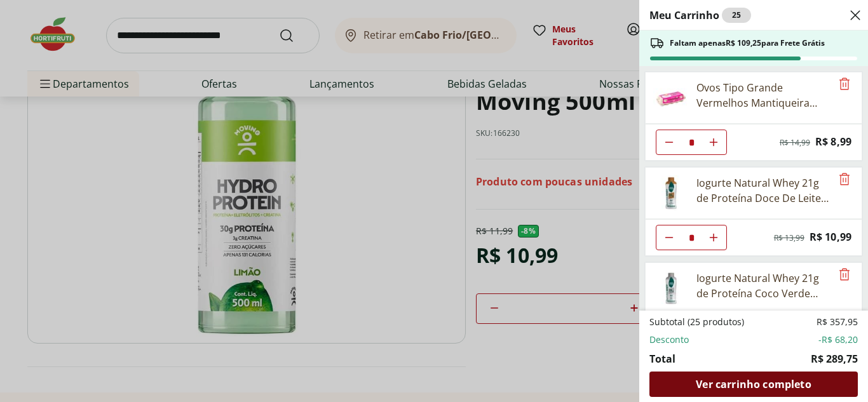 This screenshot has height=402, width=868. What do you see at coordinates (697, 322) in the screenshot?
I see `span: Subtotal (25 produtos)` at bounding box center [697, 322].